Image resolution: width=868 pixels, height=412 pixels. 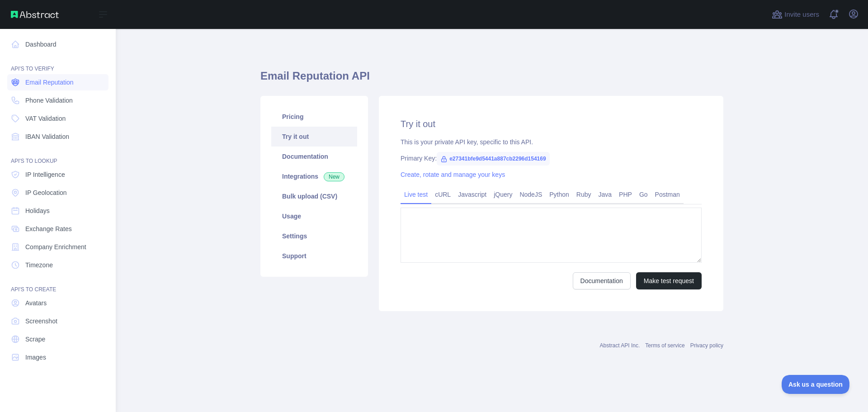 What do you see at coordinates (668, 280) in the screenshot?
I see `button: Make test request` at bounding box center [668, 280].